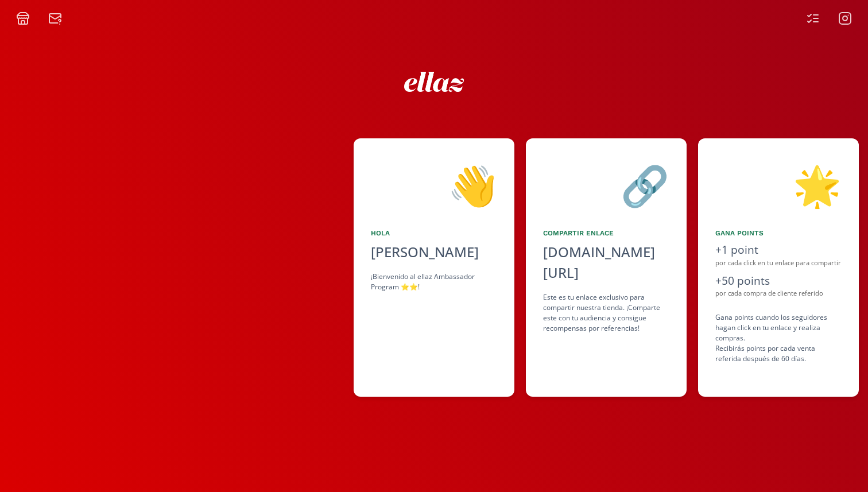 Image resolution: width=868 pixels, height=492 pixels. What do you see at coordinates (607, 313) in the screenshot?
I see `div: Este es tu enlace exclusivo para compartir nuestra tienda. ¡Comparte este con tu audiencia y cons...` at bounding box center [607, 313].